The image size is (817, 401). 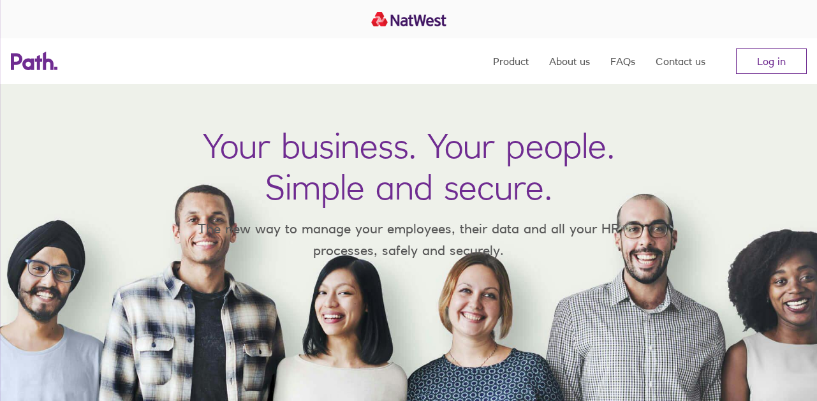 I want to click on p: The new way to manage your employees, their data and all your HR processes, safely and securely., so click(x=409, y=239).